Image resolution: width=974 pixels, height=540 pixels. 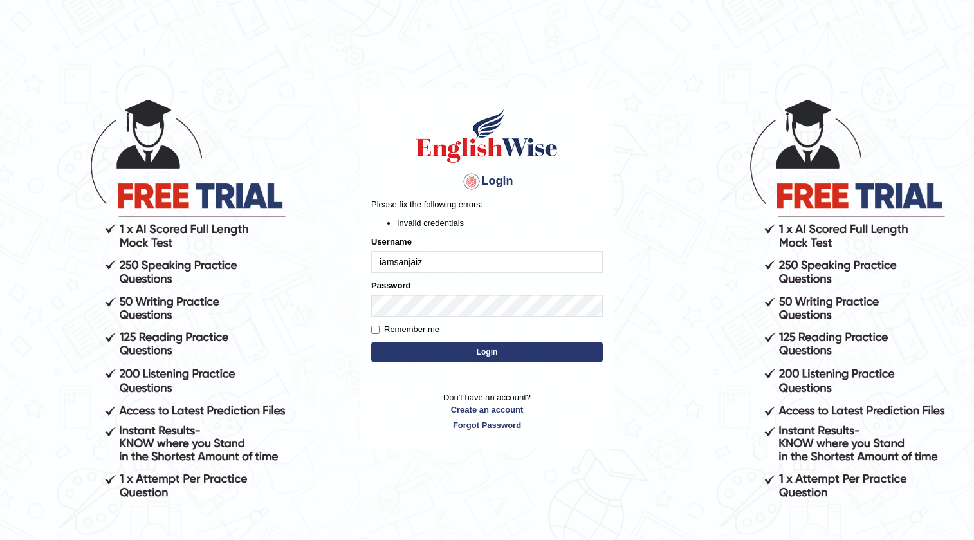 I want to click on label: Remember me, so click(x=405, y=329).